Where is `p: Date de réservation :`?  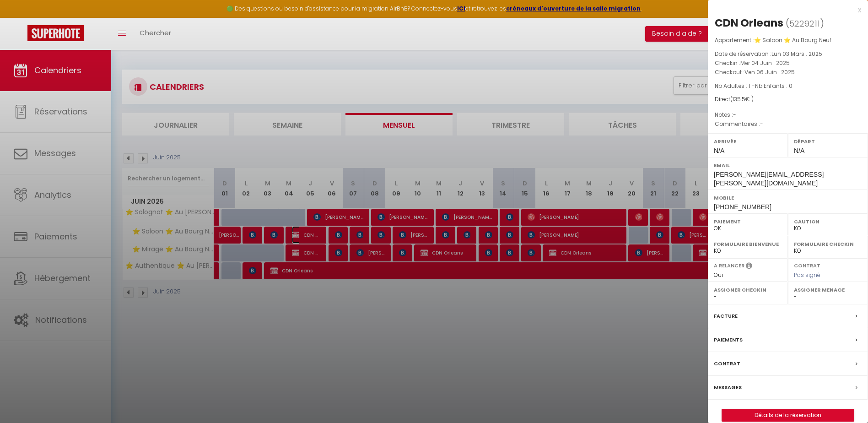
p: Date de réservation : is located at coordinates (788, 54).